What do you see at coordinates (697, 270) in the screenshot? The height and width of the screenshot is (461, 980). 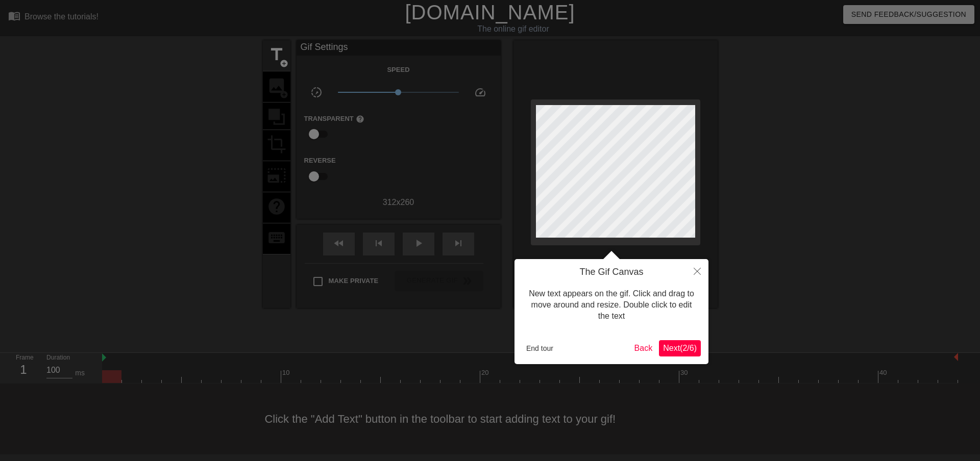 I see `button: Close` at bounding box center [697, 270].